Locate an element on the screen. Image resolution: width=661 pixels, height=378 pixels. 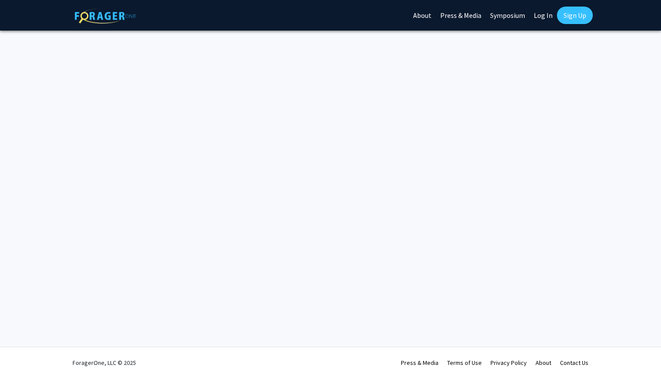
img: ForagerOne Logo is located at coordinates (105, 16).